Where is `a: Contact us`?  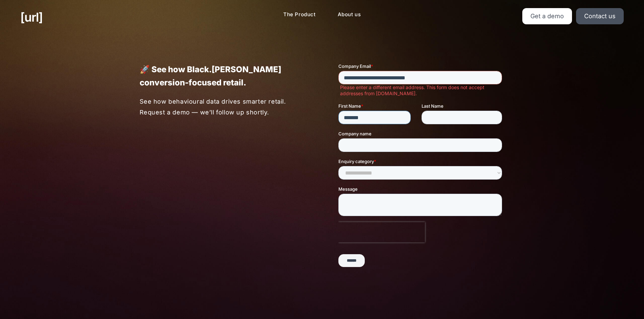 a: Contact us is located at coordinates (600, 16).